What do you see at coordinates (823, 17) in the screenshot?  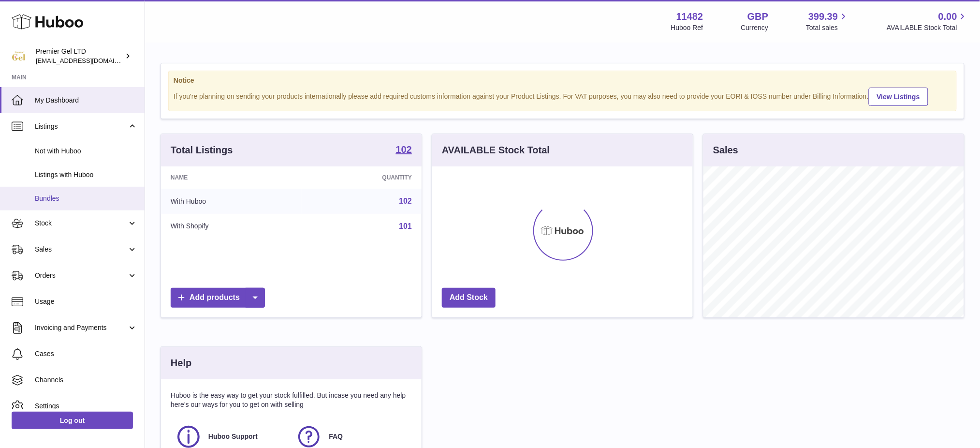 I see `span: 399.39` at bounding box center [823, 17].